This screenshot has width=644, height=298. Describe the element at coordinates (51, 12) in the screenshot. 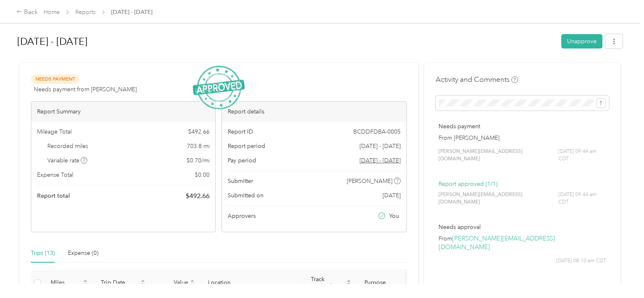

I see `a: Home` at that location.